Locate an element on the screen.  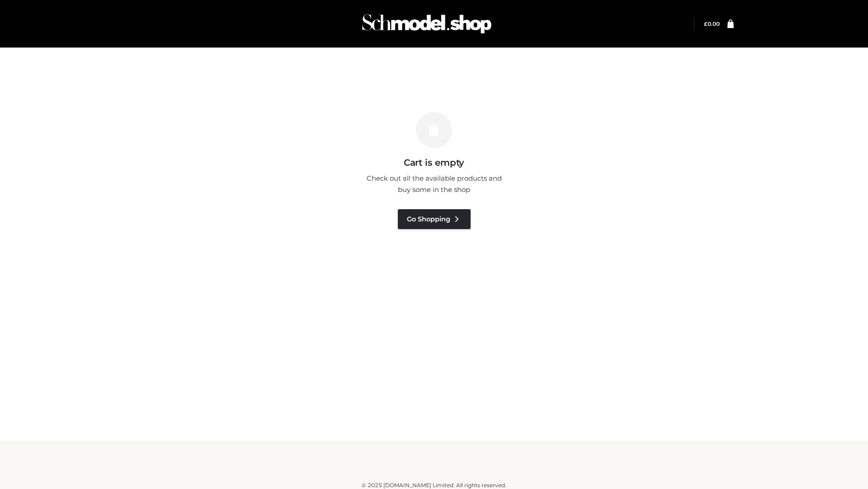
bdi: 0.00 is located at coordinates (712, 24).